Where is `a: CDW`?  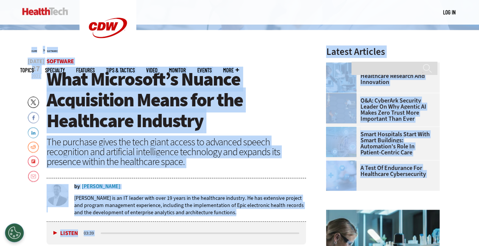
a: CDW is located at coordinates (108, 54).